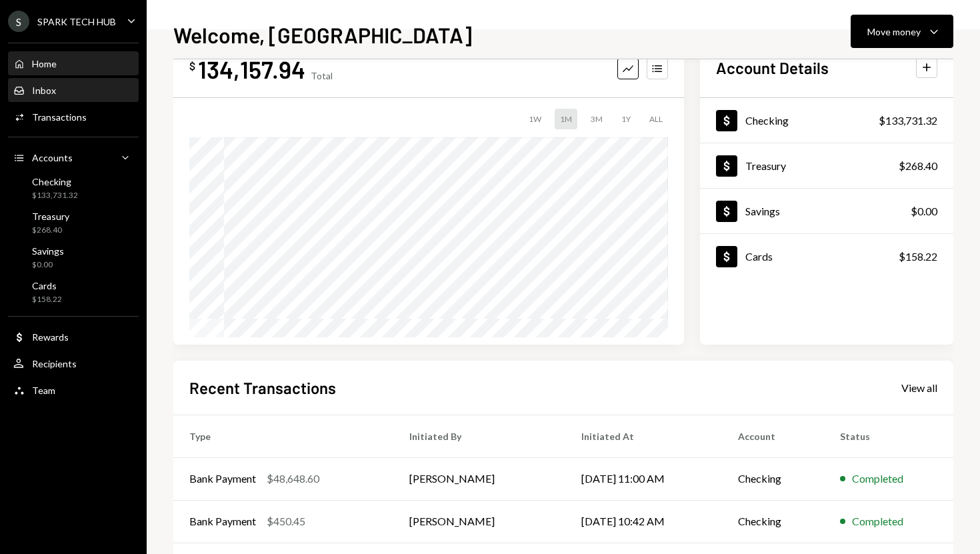 The height and width of the screenshot is (554, 980). Describe the element at coordinates (894, 31) in the screenshot. I see `div: Move money` at that location.